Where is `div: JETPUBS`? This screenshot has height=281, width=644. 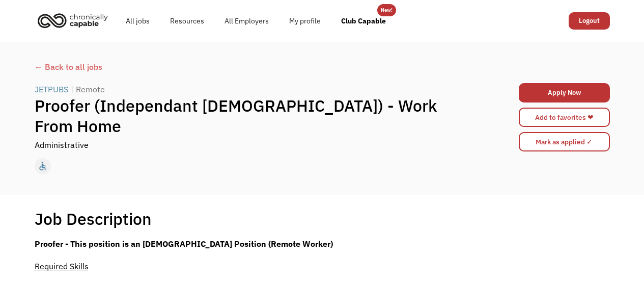
div: JETPUBS is located at coordinates (52, 89).